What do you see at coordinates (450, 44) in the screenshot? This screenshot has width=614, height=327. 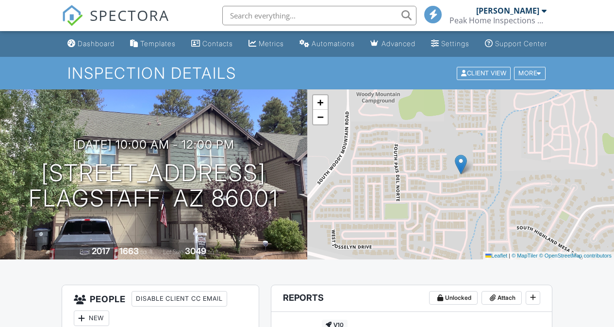 I see `a: Settings` at bounding box center [450, 44].